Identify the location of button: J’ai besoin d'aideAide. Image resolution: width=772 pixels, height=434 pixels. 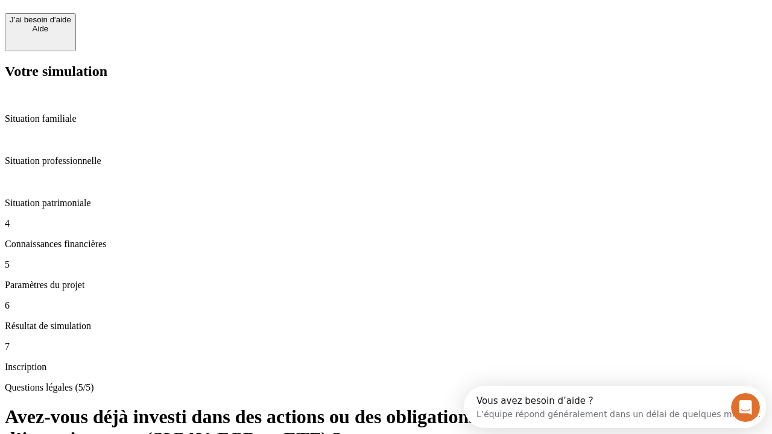
(40, 32).